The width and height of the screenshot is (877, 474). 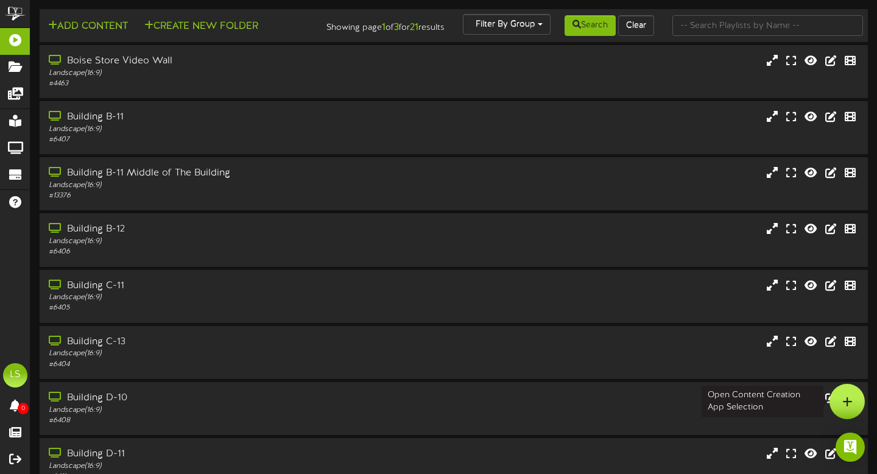 I want to click on button: Filter By Group, so click(x=507, y=24).